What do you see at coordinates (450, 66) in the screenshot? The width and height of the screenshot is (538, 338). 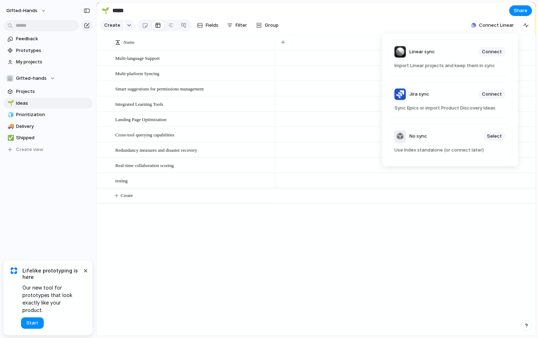 I see `span: Import Linear projects and keep them in sync` at bounding box center [450, 66].